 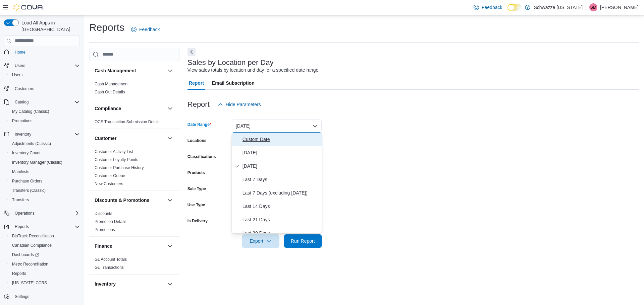 What do you see at coordinates (171, 71) in the screenshot?
I see `button: Cash Management` at bounding box center [171, 71].